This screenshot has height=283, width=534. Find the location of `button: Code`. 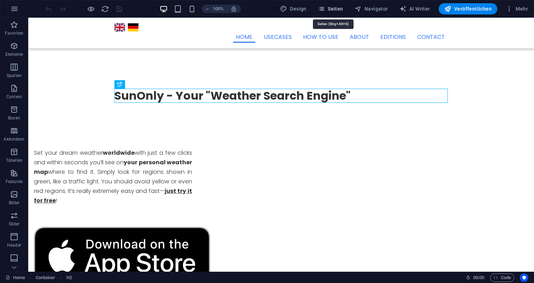

button: Code is located at coordinates (502, 278).